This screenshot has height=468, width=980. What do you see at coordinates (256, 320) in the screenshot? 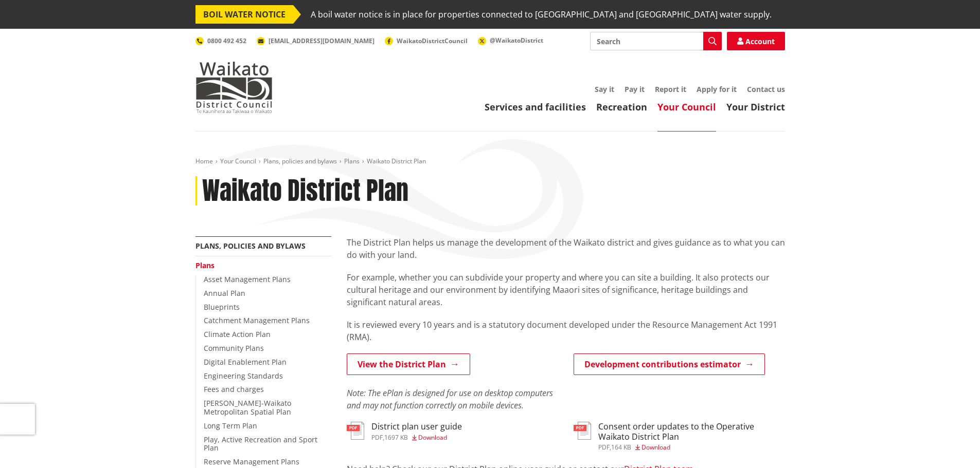
I see `a: Catchment Management Plans` at bounding box center [256, 320].